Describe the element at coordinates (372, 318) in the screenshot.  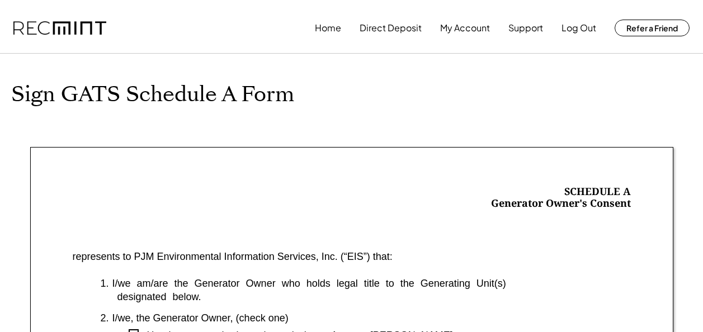
I see `div: I/we, the Generator Owner, (check one)` at that location.